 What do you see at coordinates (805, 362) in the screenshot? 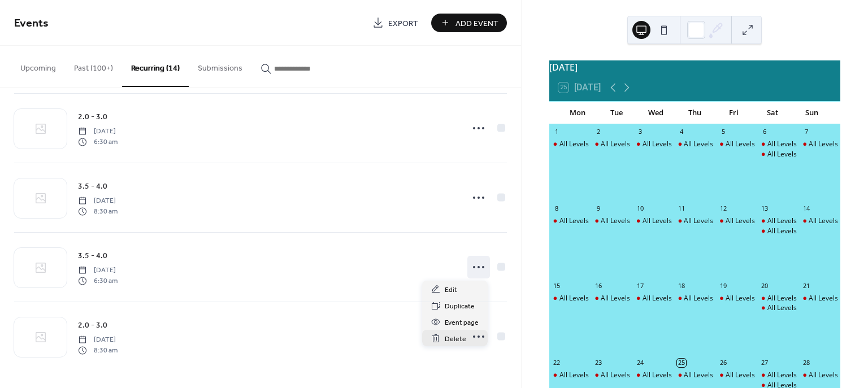
I see `div: 28` at bounding box center [805, 362].